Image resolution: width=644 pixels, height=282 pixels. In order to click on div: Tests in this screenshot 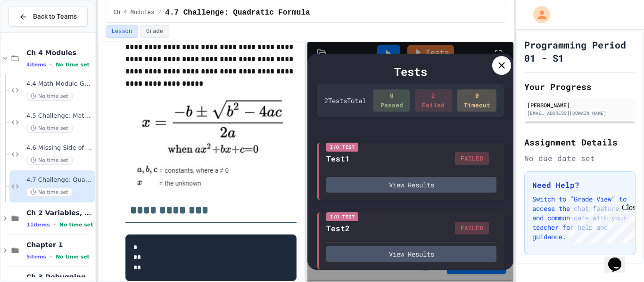, I will do `click(410, 72)`.